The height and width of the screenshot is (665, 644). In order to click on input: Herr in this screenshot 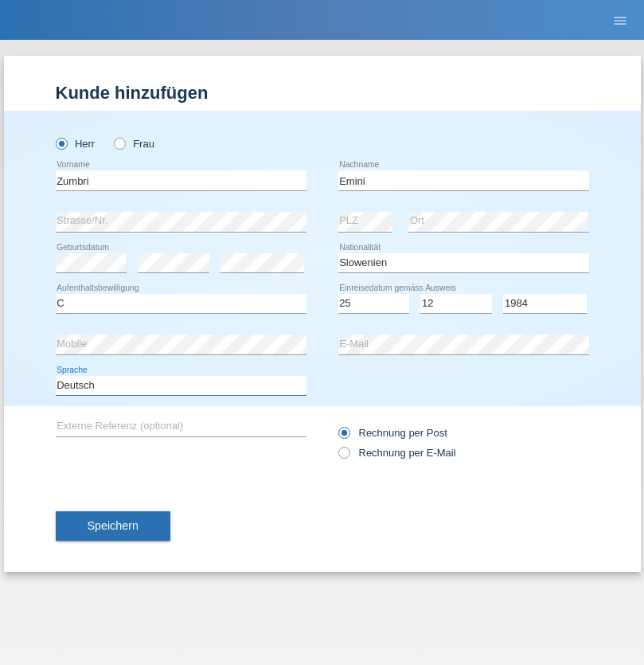, I will do `click(61, 142)`.